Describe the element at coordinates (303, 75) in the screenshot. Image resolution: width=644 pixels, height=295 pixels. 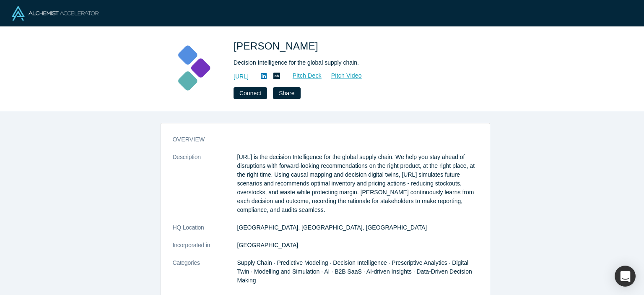
I see `a: Pitch Deck` at that location.